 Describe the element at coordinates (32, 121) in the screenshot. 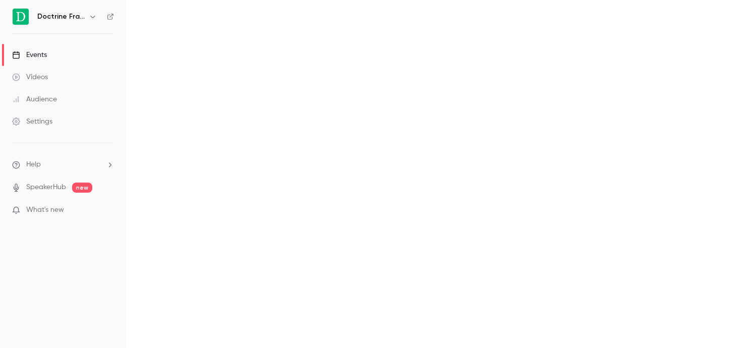

I see `div: Settings` at that location.